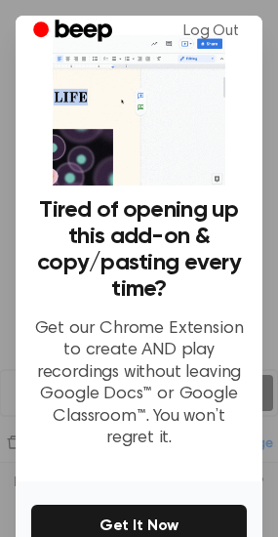  Describe the element at coordinates (139, 383) in the screenshot. I see `p: Get our Chrome Extension to create AND play recordings without leaving Google Docs™ or Google Cla...` at that location.